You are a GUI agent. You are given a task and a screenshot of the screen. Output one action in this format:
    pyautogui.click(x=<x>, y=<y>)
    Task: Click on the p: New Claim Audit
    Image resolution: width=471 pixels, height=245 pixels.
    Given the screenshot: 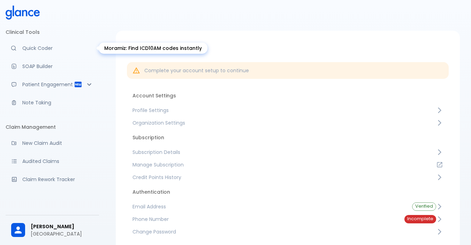 What is the action you would take?
    pyautogui.click(x=58, y=143)
    